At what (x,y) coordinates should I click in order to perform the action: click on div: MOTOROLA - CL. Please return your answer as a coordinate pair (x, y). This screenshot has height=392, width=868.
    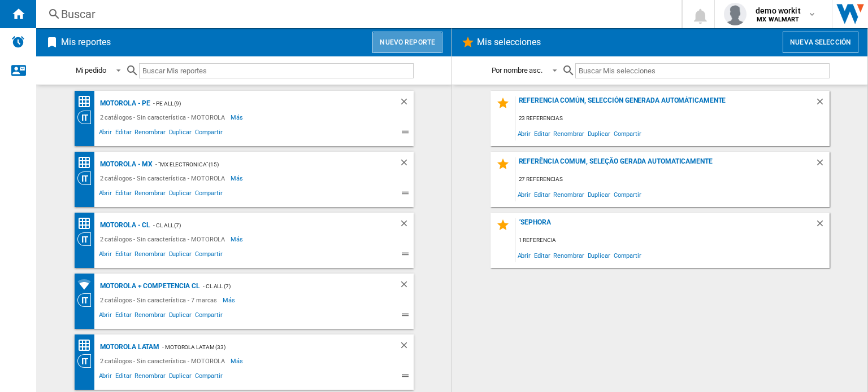
    Looking at the image, I should click on (124, 225).